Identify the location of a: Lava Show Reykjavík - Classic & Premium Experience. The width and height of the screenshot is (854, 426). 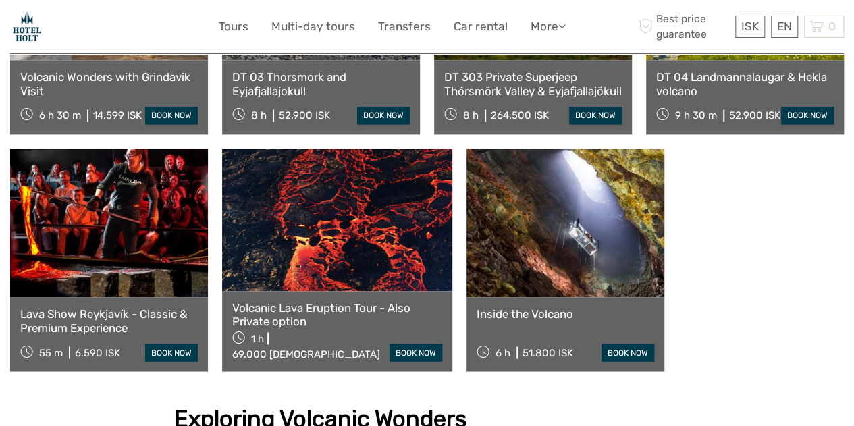
(109, 321).